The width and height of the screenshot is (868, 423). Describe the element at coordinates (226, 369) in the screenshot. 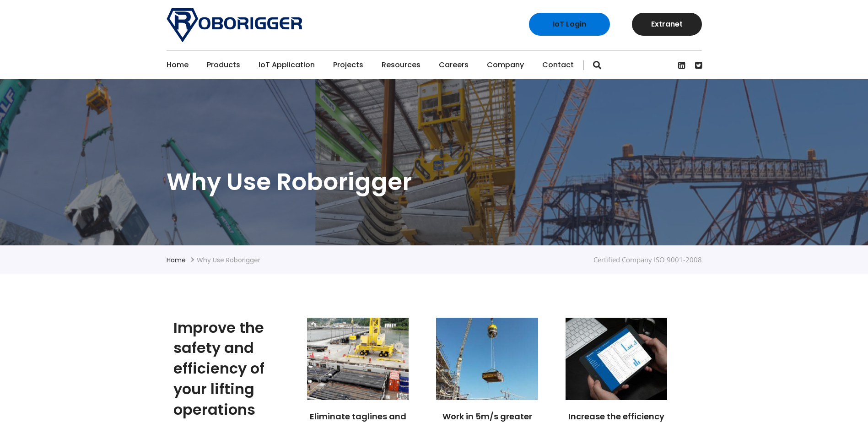

I see `h2: Improve the safety and efficiency of your lifting operations` at that location.